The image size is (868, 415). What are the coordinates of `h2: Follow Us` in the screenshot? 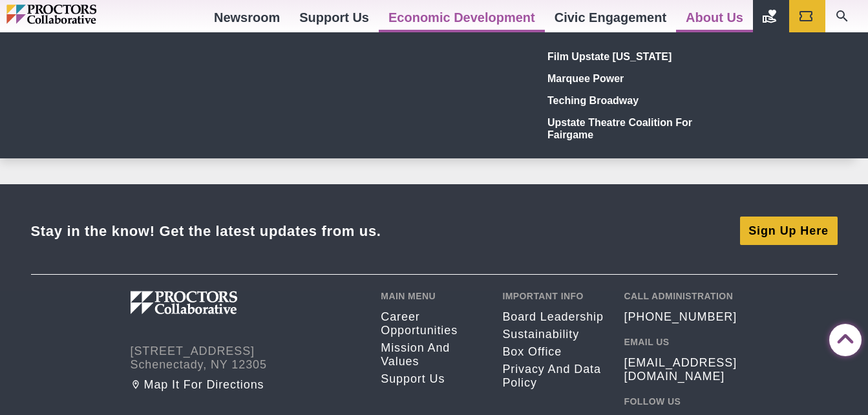 It's located at (681, 402).